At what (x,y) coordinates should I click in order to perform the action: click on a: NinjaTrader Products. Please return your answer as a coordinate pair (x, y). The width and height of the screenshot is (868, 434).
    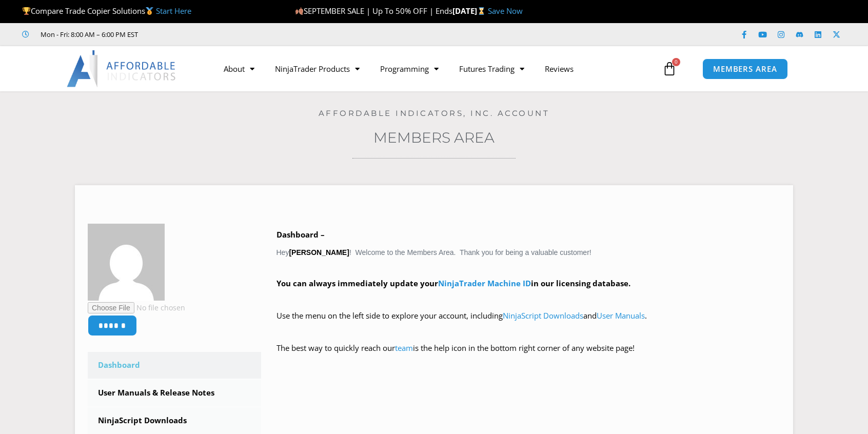
    Looking at the image, I should click on (317, 69).